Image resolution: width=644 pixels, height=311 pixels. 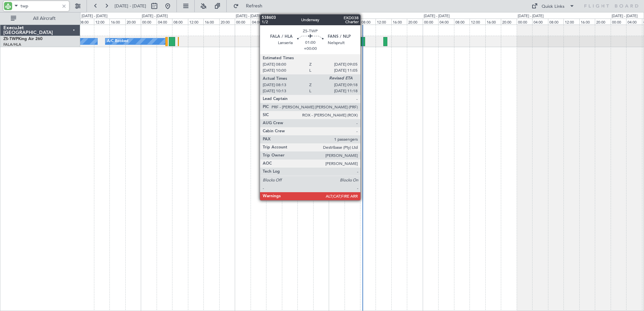 What do you see at coordinates (40, 19) in the screenshot?
I see `button: All Aircraft` at bounding box center [40, 19].